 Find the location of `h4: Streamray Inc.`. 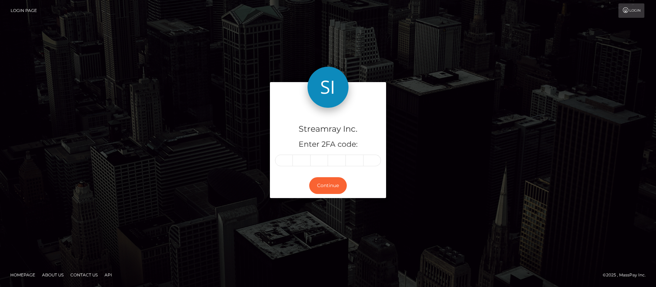

h4: Streamray Inc. is located at coordinates (328, 129).